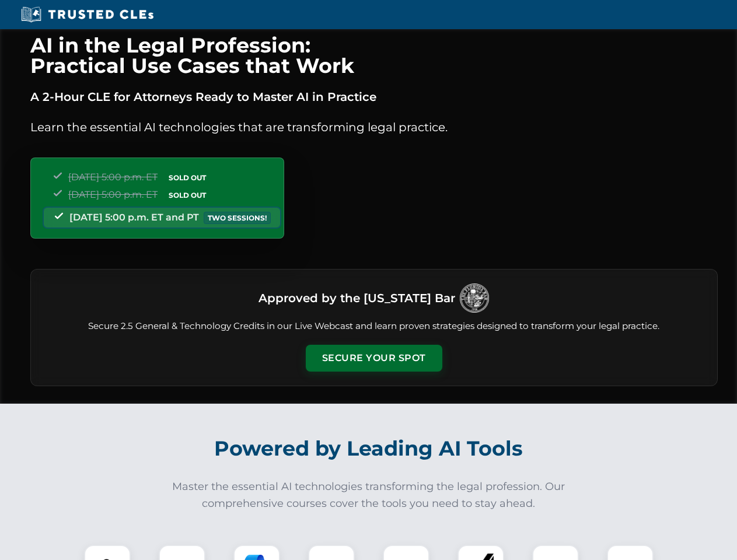 This screenshot has height=560, width=737. Describe the element at coordinates (368, 449) in the screenshot. I see `h2: Powered by Leading AI Tools` at that location.